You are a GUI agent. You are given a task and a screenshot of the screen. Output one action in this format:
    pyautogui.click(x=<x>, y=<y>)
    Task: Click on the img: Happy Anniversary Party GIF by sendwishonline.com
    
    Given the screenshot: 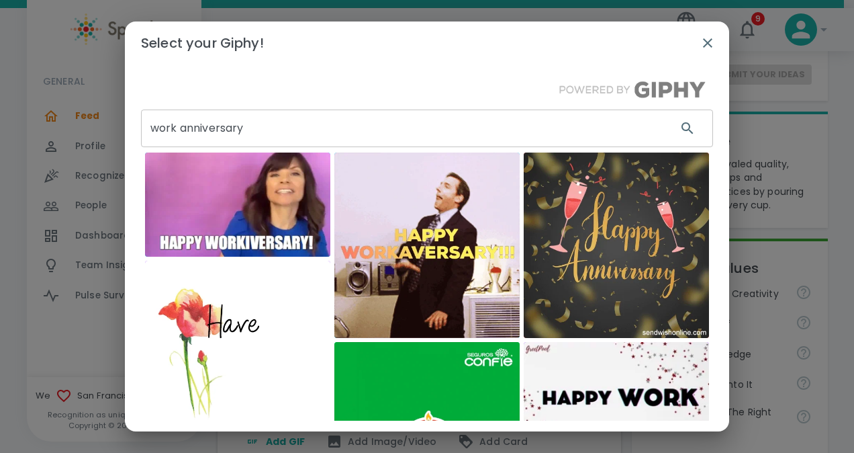 What is the action you would take?
    pyautogui.click(x=617, y=245)
    